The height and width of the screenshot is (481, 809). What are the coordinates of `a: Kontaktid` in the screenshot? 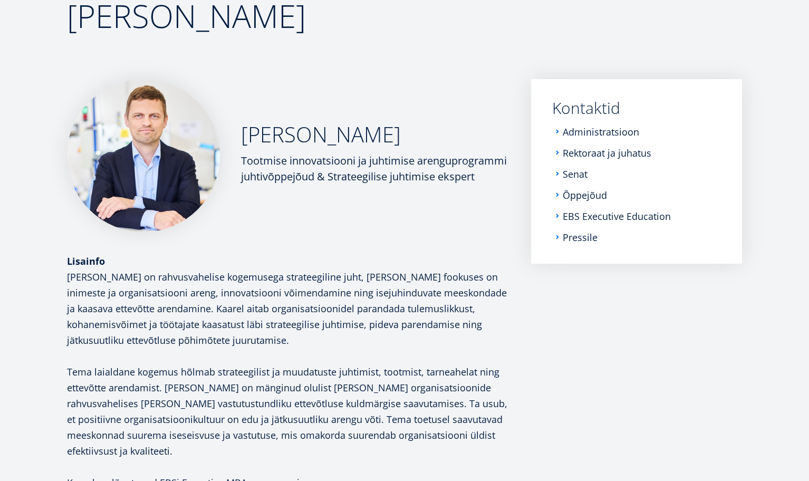 It's located at (636, 108).